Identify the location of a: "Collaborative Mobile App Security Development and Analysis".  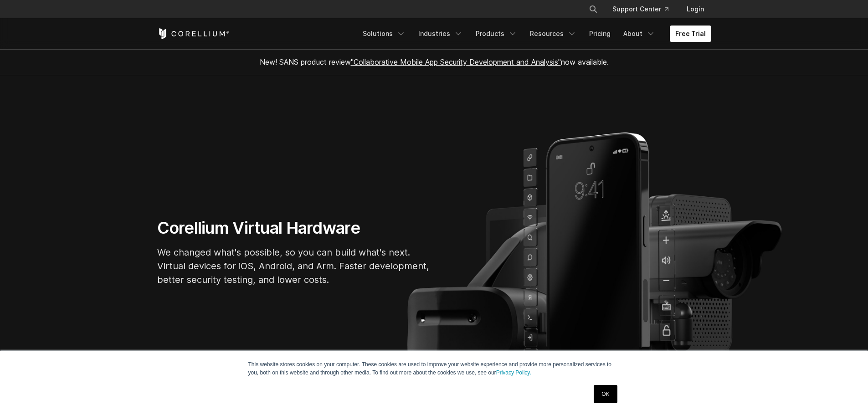
(456, 62).